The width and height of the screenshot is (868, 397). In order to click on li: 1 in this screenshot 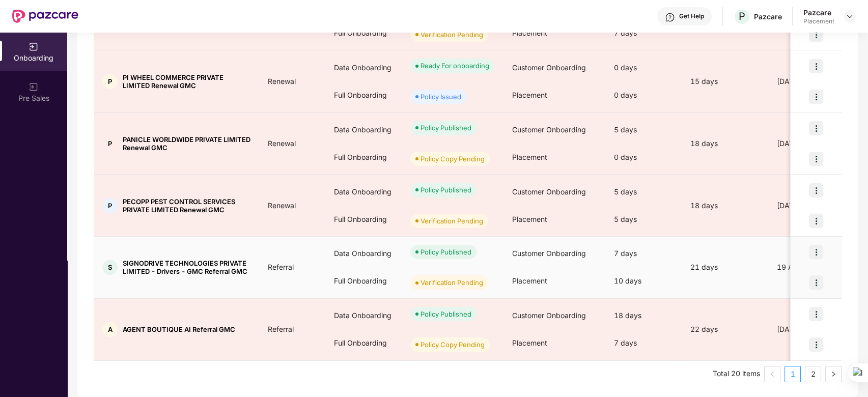, I will do `click(792, 374)`.